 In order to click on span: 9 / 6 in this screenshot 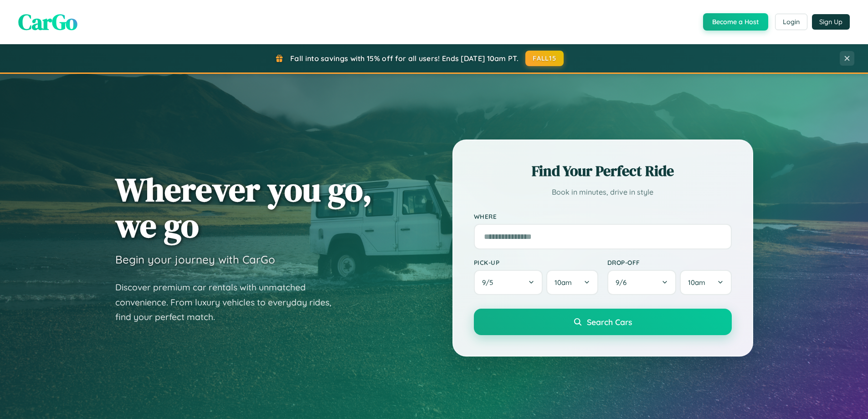, I will do `click(624, 282)`.